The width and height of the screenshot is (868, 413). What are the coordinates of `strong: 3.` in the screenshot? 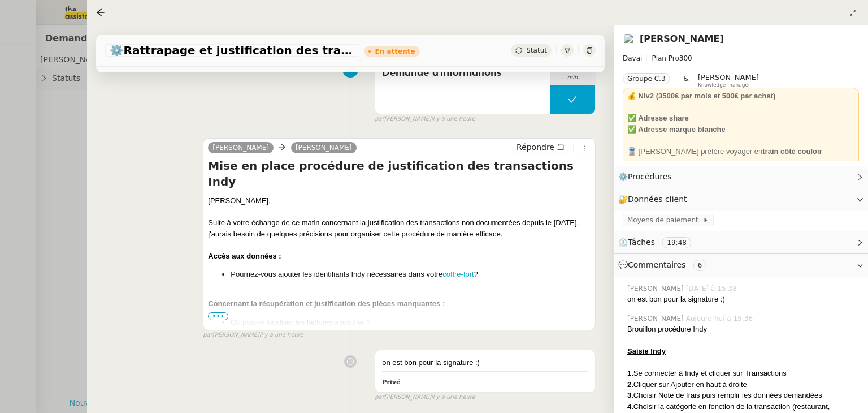 It's located at (630, 395).